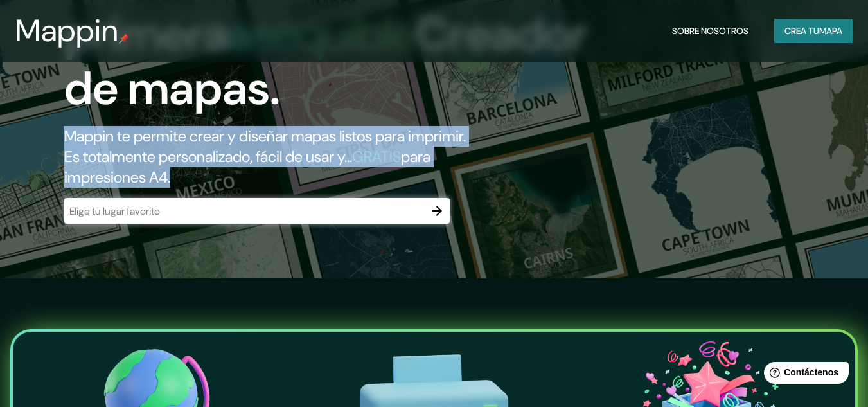 The image size is (868, 407). Describe the element at coordinates (66, 30) in the screenshot. I see `font: Mappin` at that location.